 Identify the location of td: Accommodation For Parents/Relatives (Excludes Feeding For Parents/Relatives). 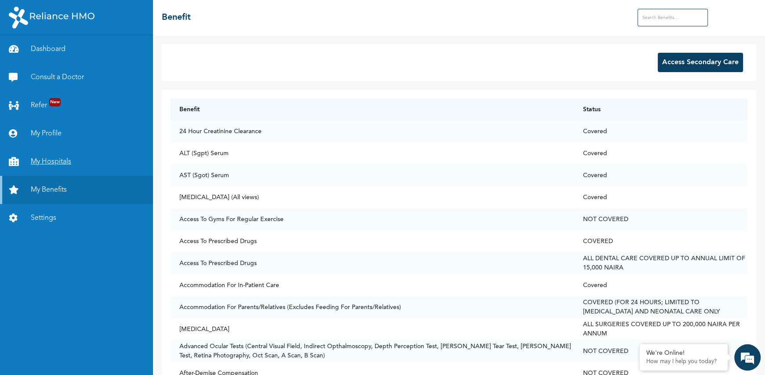
(372, 307).